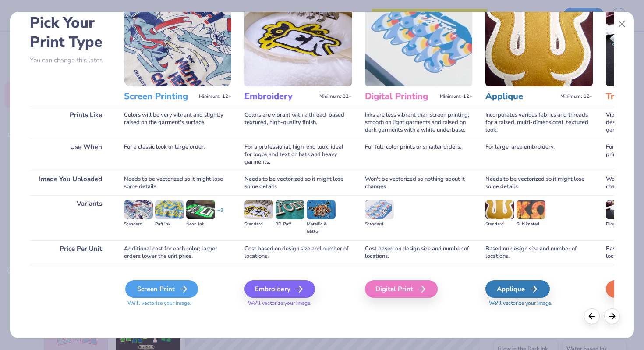  Describe the element at coordinates (400, 97) in the screenshot. I see `h3: Digital Printing` at that location.